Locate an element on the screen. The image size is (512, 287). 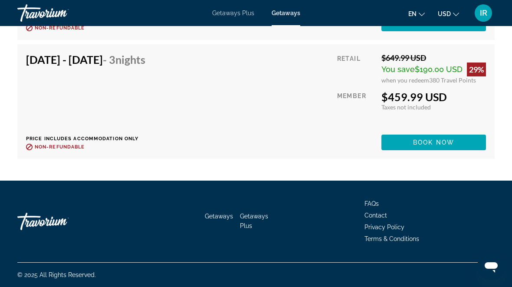
span: Terms & Conditions is located at coordinates (392, 239).